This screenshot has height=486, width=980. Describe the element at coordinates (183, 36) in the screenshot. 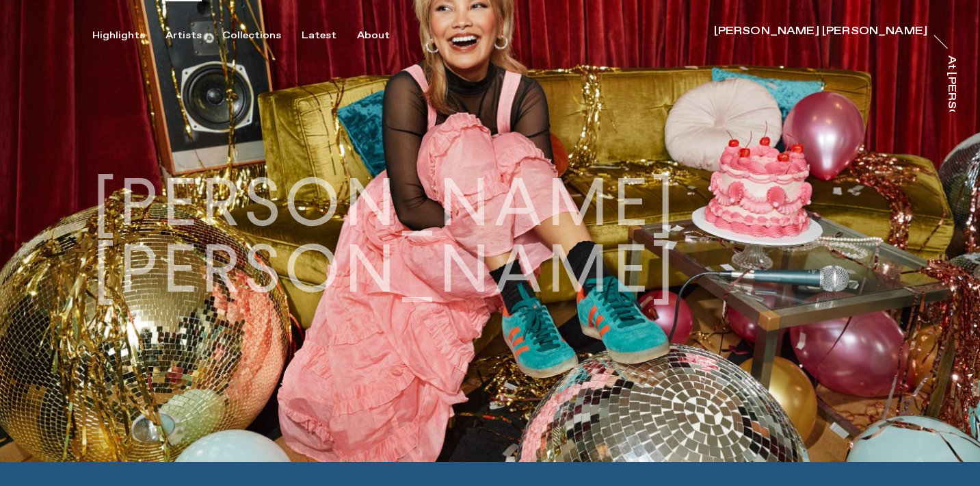

I see `div: Artists` at that location.